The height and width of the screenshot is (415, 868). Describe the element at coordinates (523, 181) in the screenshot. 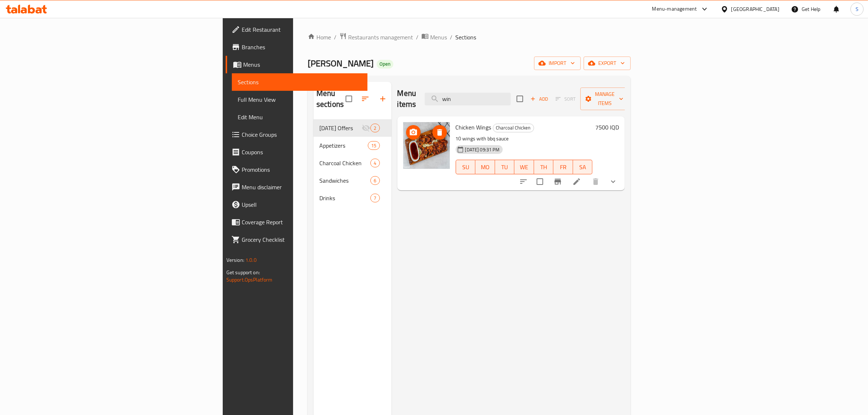

I see `button: sort-choices` at that location.